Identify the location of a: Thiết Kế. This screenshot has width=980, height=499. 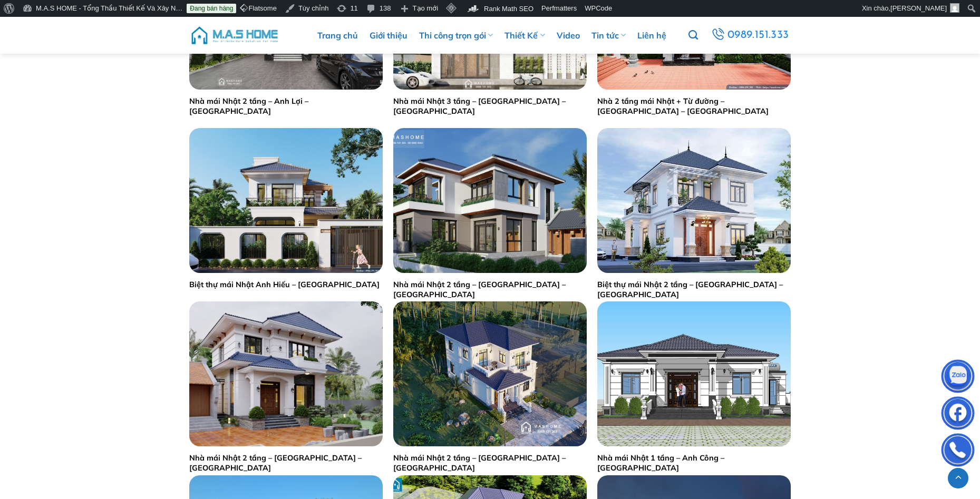
(524, 36).